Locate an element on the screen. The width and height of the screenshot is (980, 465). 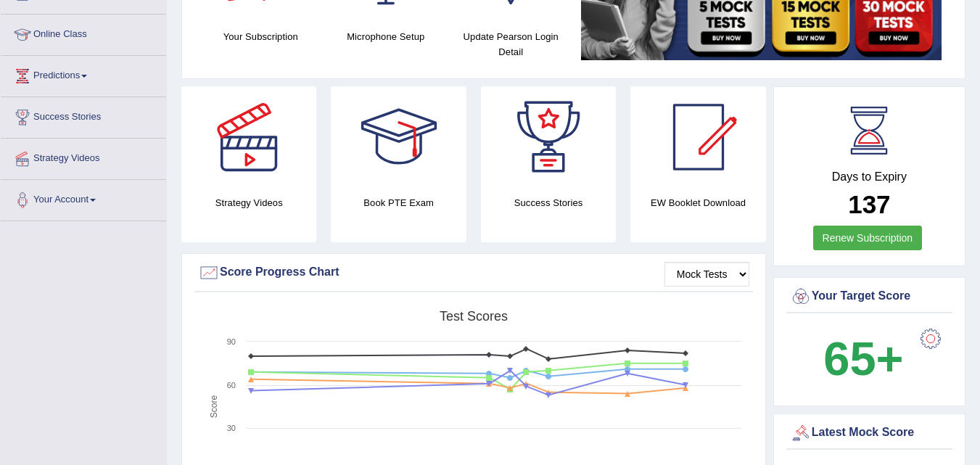
div: Your Target Score is located at coordinates (869, 297).